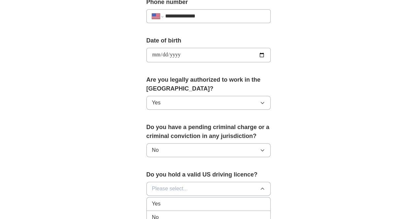 This screenshot has height=219, width=417. I want to click on label: Do you have a pending criminal charge or a criminal conviction in any jurisdiction?, so click(209, 132).